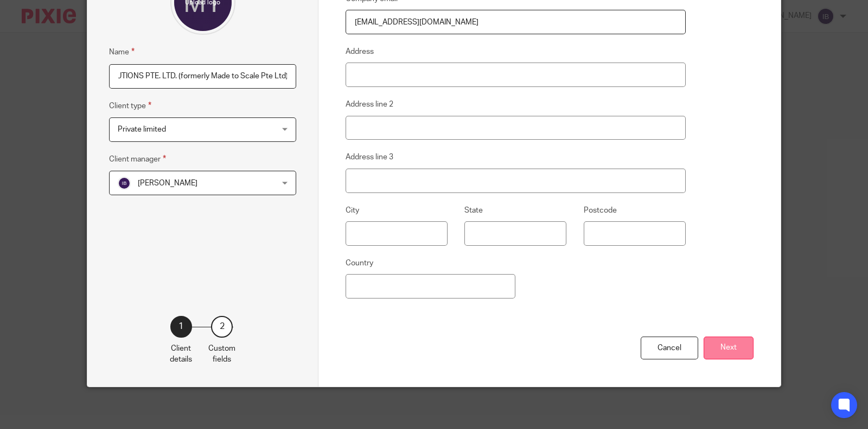 The width and height of the screenshot is (868, 429). What do you see at coordinates (600, 210) in the screenshot?
I see `label: Postcode` at bounding box center [600, 210].